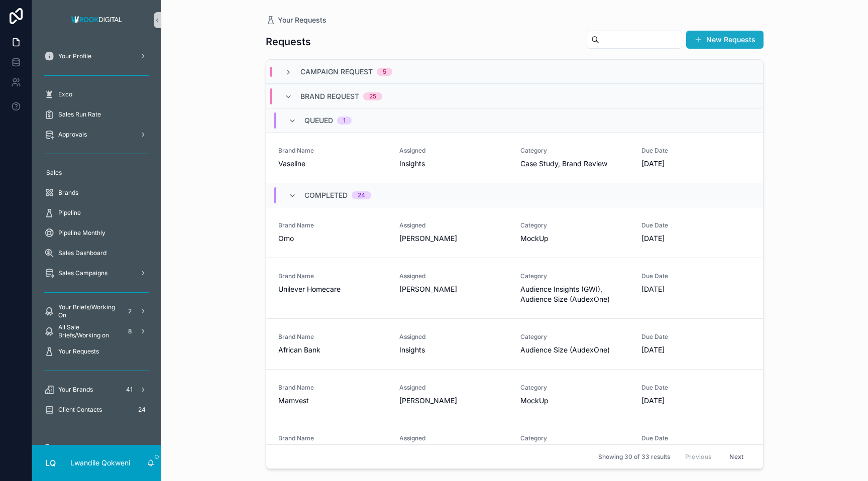 The height and width of the screenshot is (481, 868). I want to click on span: Sales, so click(53, 173).